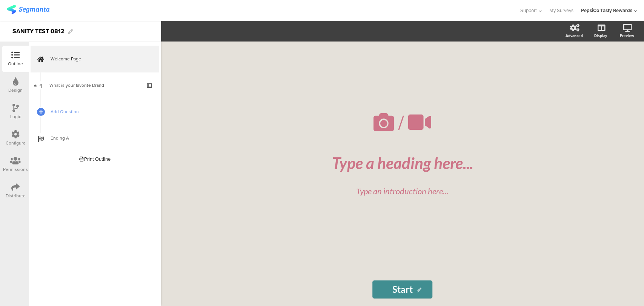 This screenshot has width=644, height=306. What do you see at coordinates (402, 290) in the screenshot?
I see `input: Start` at bounding box center [402, 290].